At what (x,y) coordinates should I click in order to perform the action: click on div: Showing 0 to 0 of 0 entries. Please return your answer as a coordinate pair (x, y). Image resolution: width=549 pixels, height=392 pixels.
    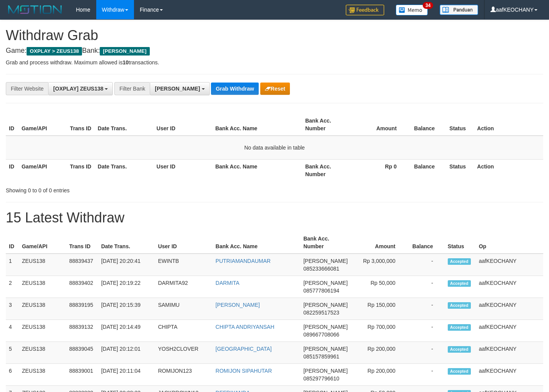
    Looking at the image, I should click on (114, 189).